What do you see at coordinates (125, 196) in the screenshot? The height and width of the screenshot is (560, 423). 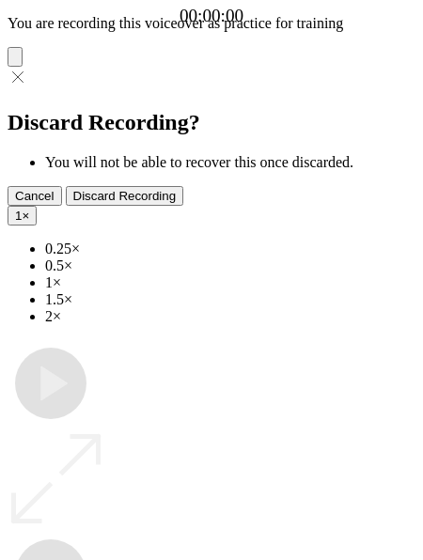 I see `button: Discard Recording` at bounding box center [125, 196].